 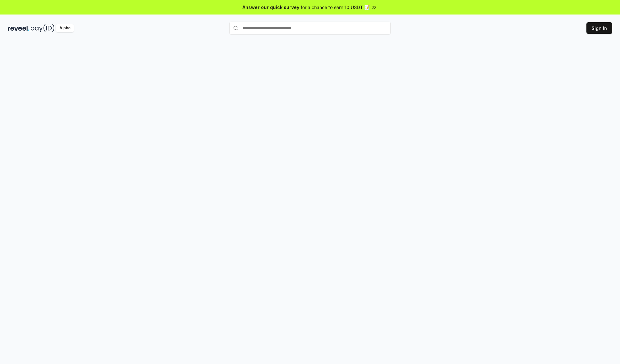 What do you see at coordinates (335, 7) in the screenshot?
I see `span: for a chance to earn 10 USDT 📝` at bounding box center [335, 7].